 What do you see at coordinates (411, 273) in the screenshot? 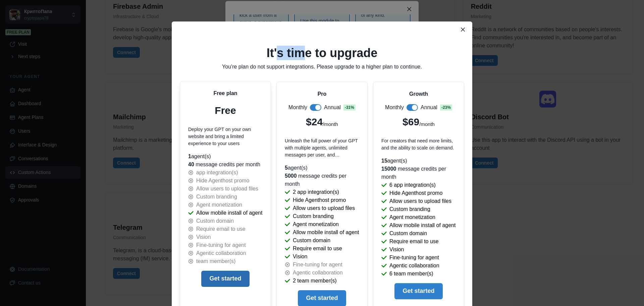
I see `p: 6 team member(s)` at bounding box center [411, 273].